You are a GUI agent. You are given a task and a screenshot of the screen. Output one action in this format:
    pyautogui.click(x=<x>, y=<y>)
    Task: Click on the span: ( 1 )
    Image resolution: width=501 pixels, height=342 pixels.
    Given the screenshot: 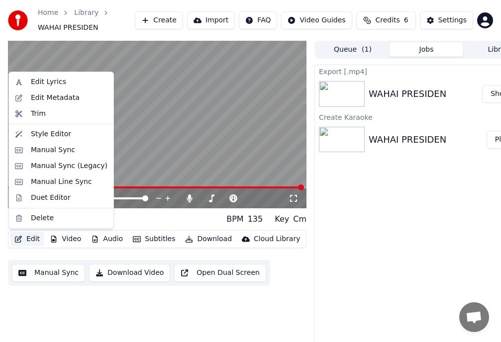 What is the action you would take?
    pyautogui.click(x=367, y=50)
    